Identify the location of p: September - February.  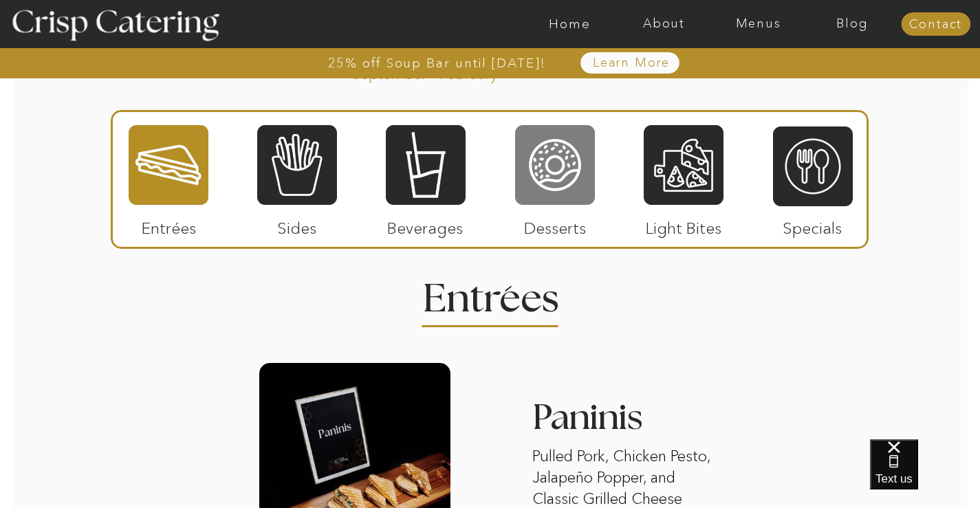
(446, 71).